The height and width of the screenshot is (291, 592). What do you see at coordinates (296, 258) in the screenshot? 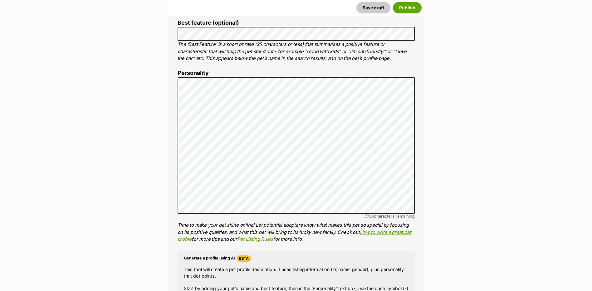
I see `h4: Generate a profile using AI` at bounding box center [296, 258].